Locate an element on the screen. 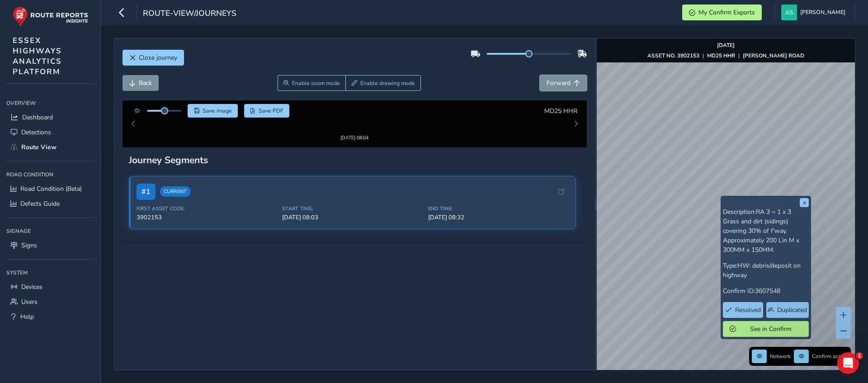 The width and height of the screenshot is (868, 383). span: Resolved is located at coordinates (747, 309).